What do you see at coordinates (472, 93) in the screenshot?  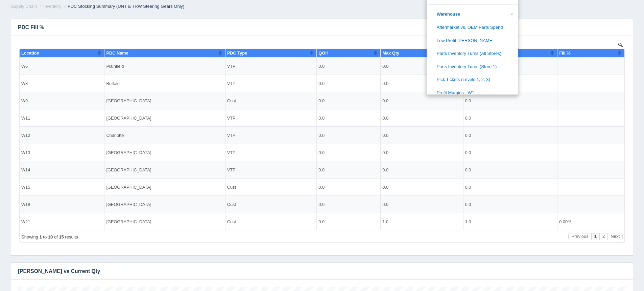 I see `a: Profit Margins - W1` at bounding box center [472, 93].